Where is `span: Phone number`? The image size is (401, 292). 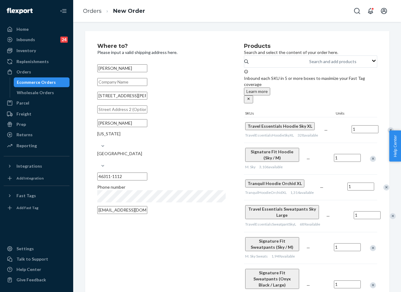
span: Phone number is located at coordinates (111, 187).